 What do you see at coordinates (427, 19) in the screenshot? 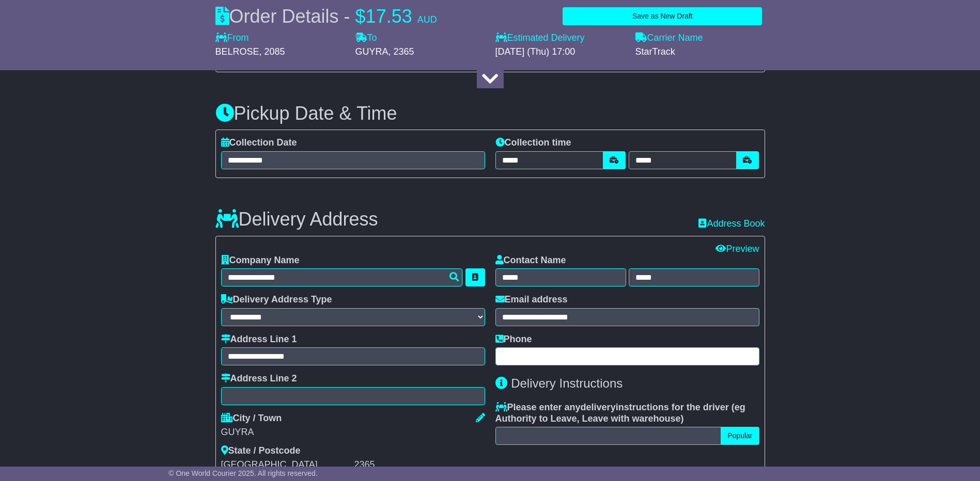
I see `span: AUD` at bounding box center [427, 19].